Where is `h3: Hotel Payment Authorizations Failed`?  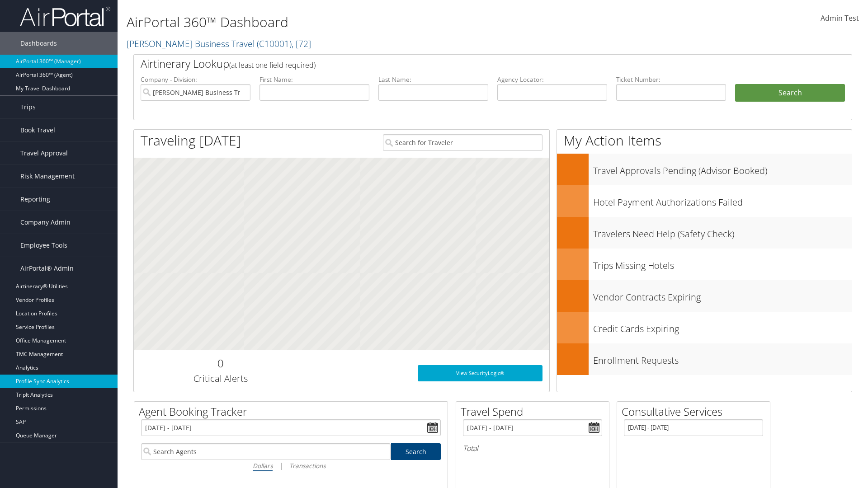
h3: Hotel Payment Authorizations Failed is located at coordinates (722, 200).